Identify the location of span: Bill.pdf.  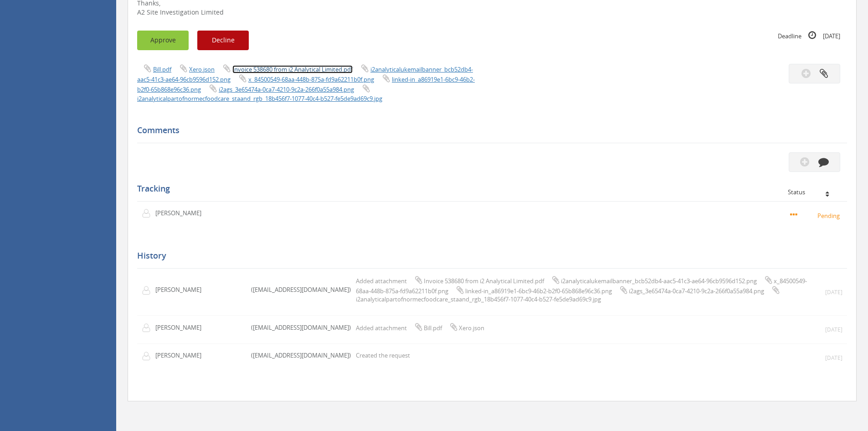
(433, 328).